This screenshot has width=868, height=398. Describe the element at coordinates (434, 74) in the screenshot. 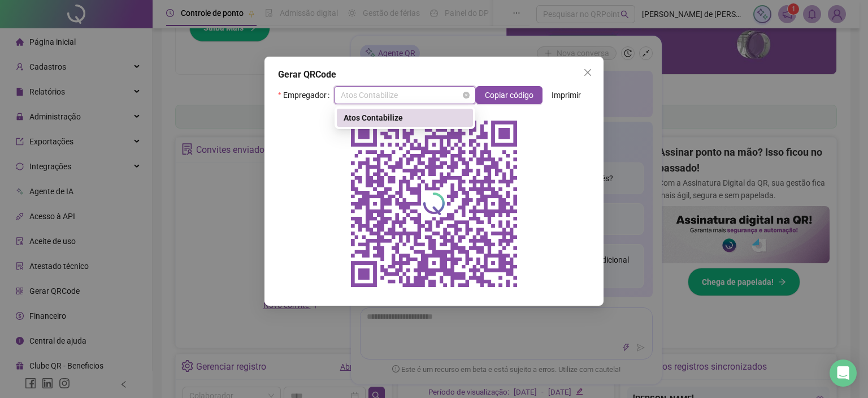

I see `div: Gerar QRCode` at that location.